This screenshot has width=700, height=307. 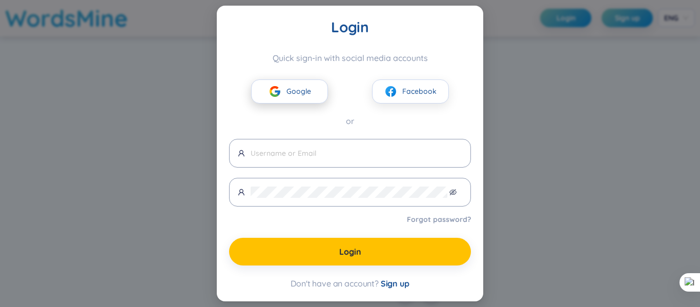 I want to click on button: facebookFacebook, so click(x=410, y=91).